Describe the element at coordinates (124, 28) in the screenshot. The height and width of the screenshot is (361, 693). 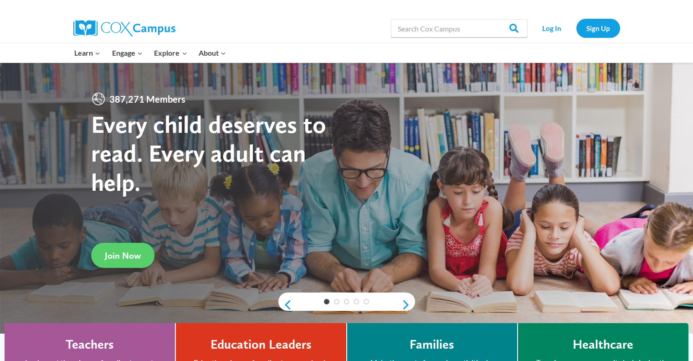
I see `img: Cox Campus` at that location.